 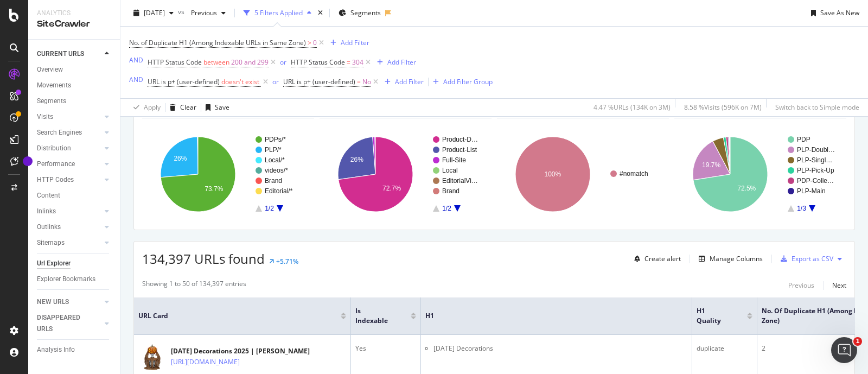 What do you see at coordinates (801, 208) in the screenshot?
I see `text: 1/3` at bounding box center [801, 208].